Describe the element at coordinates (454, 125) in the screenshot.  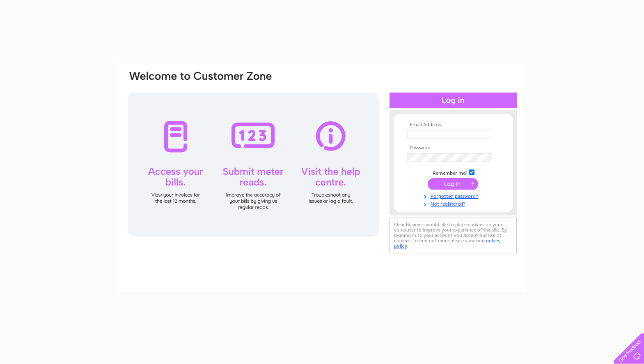
I see `th: Email Address:` at that location.